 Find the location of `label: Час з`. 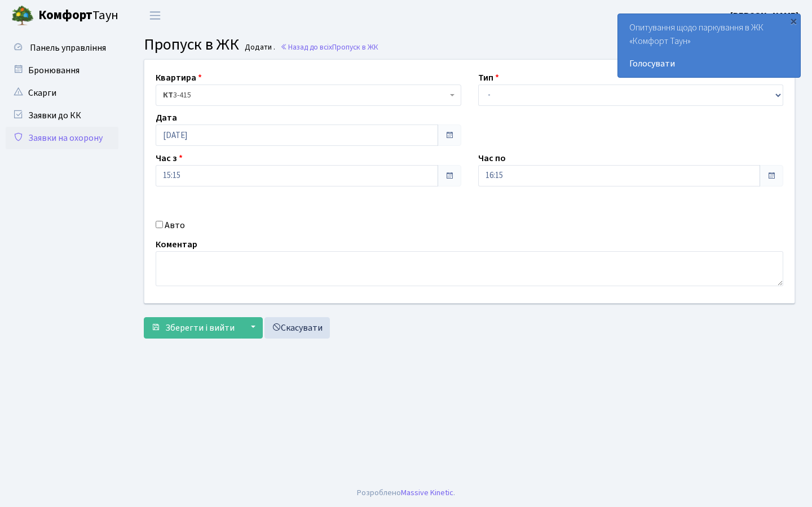

label: Час з is located at coordinates (169, 158).